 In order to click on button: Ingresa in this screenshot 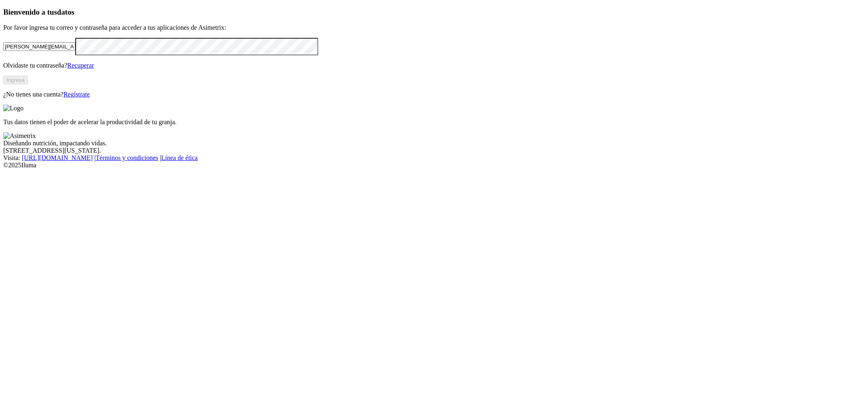, I will do `click(15, 80)`.